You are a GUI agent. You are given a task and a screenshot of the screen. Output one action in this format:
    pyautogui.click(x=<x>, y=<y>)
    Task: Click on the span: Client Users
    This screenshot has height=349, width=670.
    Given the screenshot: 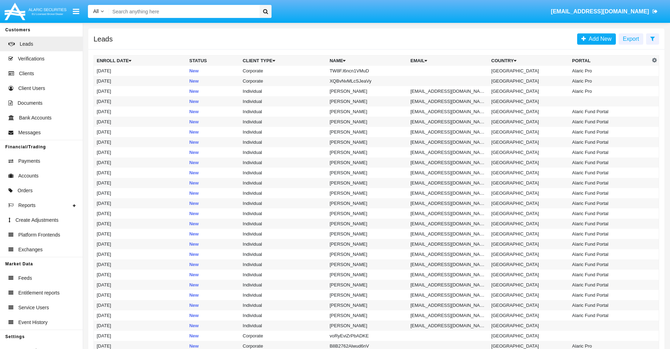 What is the action you would take?
    pyautogui.click(x=32, y=88)
    